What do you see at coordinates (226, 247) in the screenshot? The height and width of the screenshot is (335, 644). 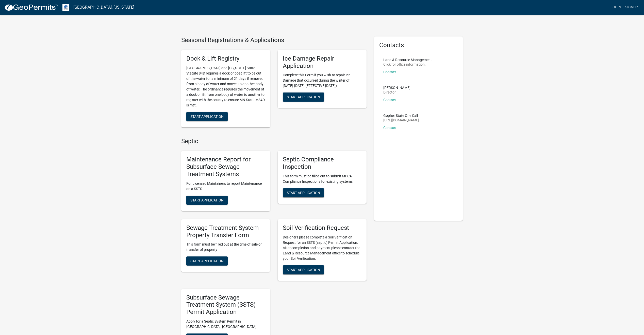 I see `p: This form must be filled out at the time of sale or transfer of property` at bounding box center [226, 247].